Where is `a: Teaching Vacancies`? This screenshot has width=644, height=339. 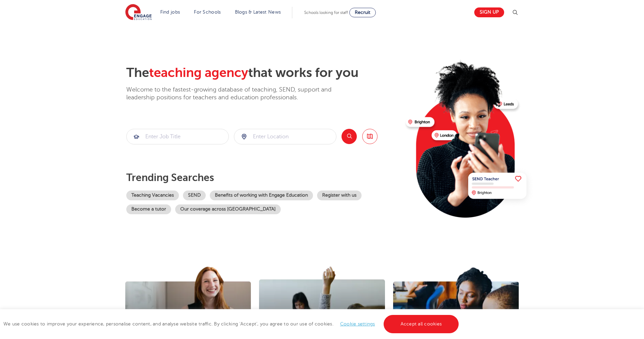
a: Teaching Vacancies is located at coordinates (152, 195).